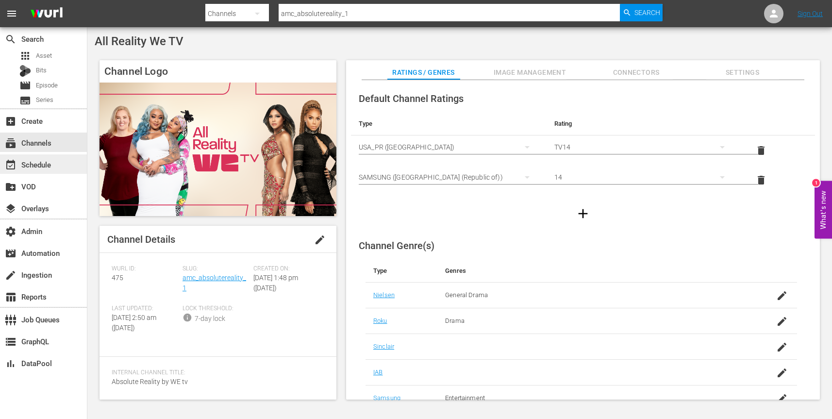 The width and height of the screenshot is (832, 419). Describe the element at coordinates (187, 318) in the screenshot. I see `span: info` at that location.